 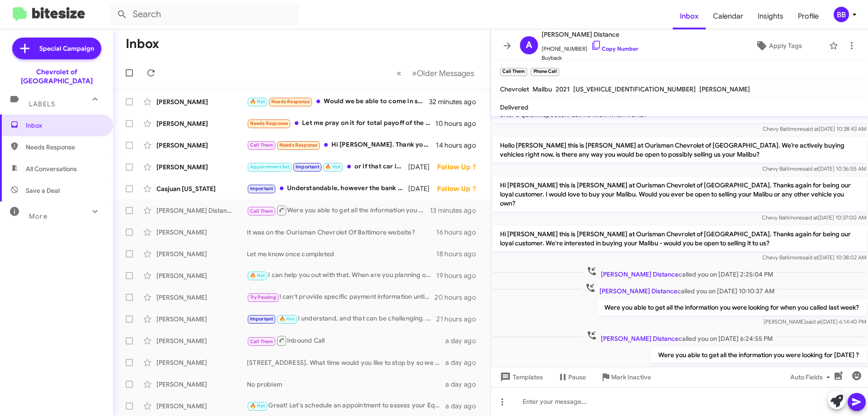 What do you see at coordinates (270, 167) in the screenshot?
I see `span: Appointment Set` at bounding box center [270, 167].